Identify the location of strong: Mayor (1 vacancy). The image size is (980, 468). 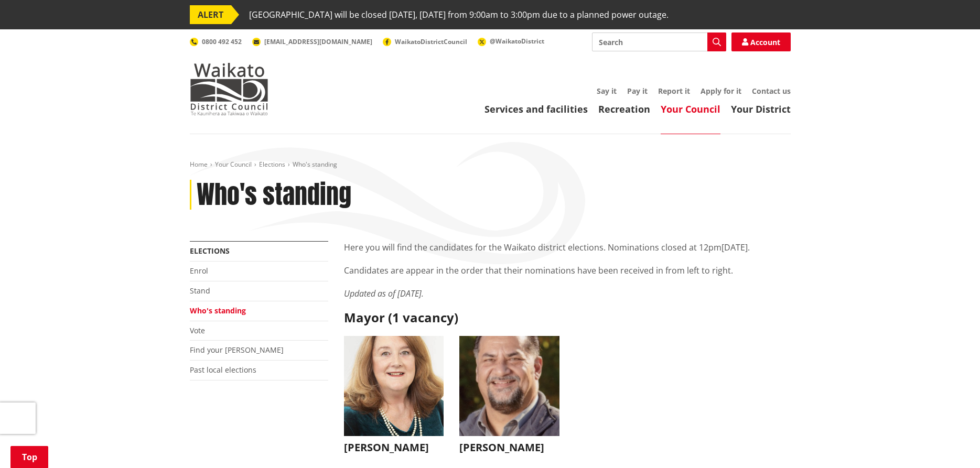
(402, 317).